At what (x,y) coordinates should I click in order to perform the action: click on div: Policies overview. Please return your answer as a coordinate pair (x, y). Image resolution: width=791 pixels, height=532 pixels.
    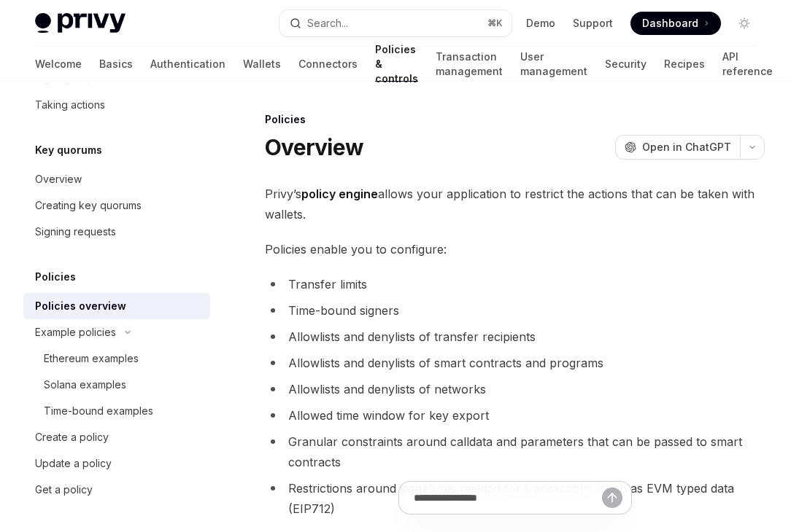
    Looking at the image, I should click on (80, 306).